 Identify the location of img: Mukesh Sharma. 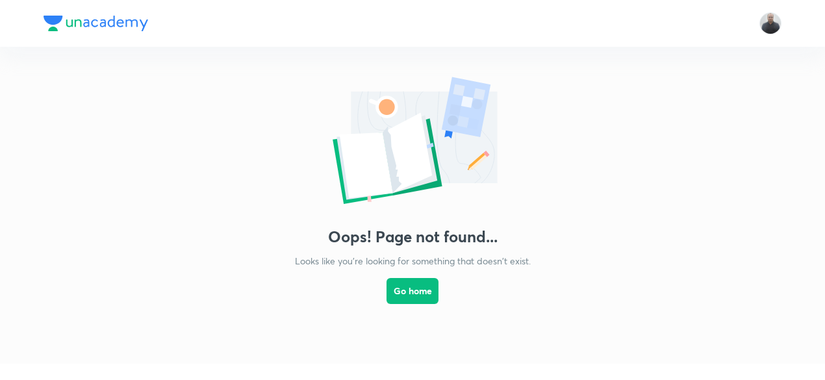
(771, 23).